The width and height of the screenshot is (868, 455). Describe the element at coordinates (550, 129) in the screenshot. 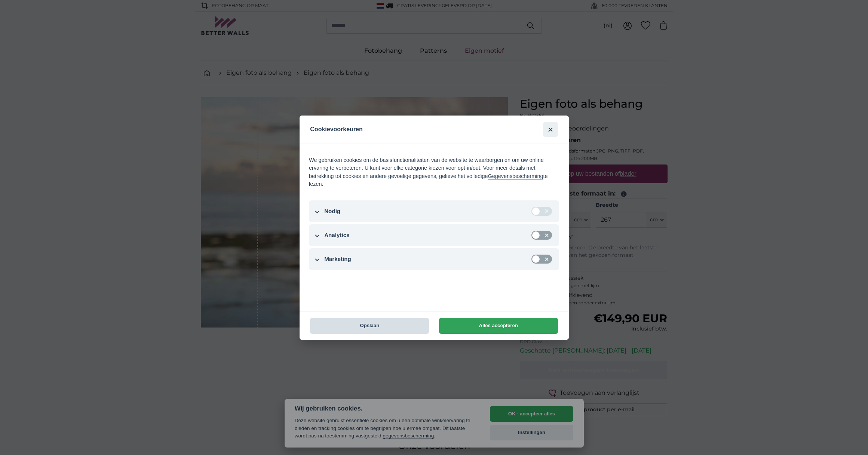

I see `button: Sluiten` at that location.